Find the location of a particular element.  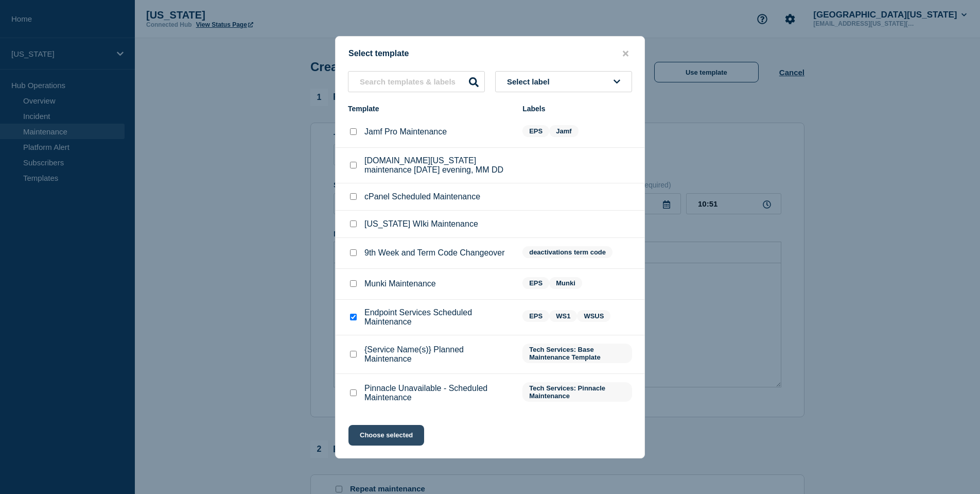

button: Select label is located at coordinates (563, 82).